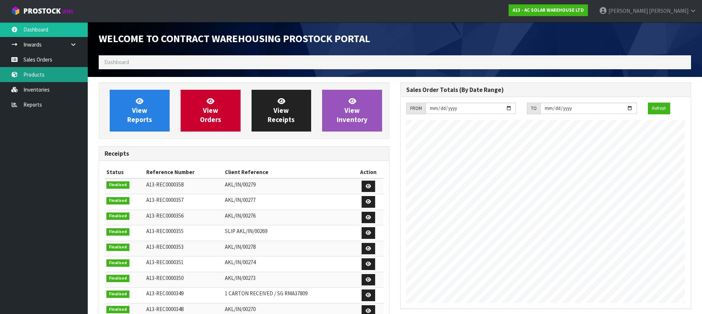  What do you see at coordinates (352, 110) in the screenshot?
I see `a: ViewInventory` at bounding box center [352, 110].